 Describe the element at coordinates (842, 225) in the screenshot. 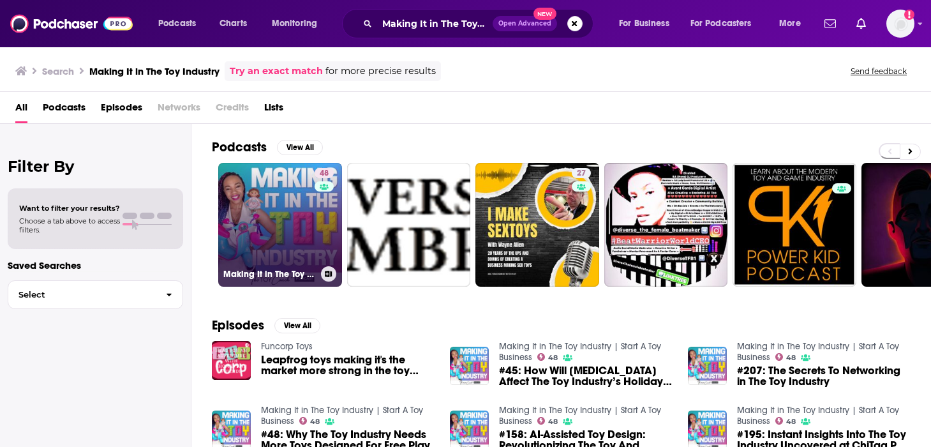

I see `div: 0` at that location.